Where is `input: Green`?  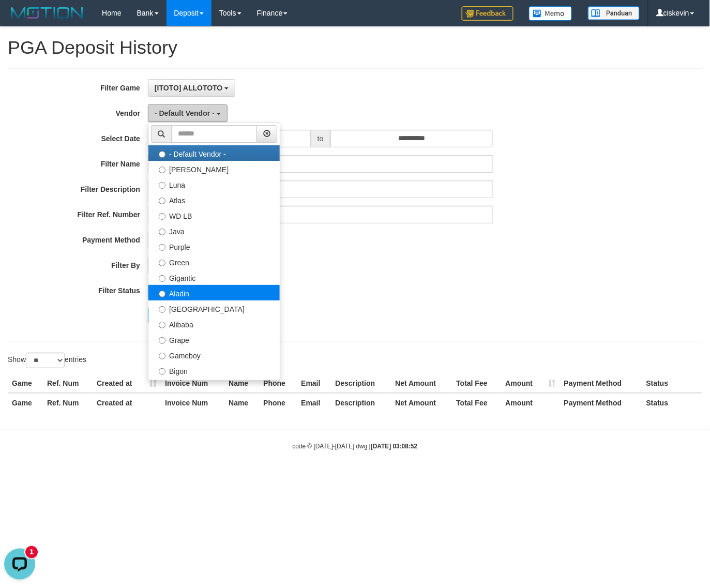
input: Green is located at coordinates (162, 263).